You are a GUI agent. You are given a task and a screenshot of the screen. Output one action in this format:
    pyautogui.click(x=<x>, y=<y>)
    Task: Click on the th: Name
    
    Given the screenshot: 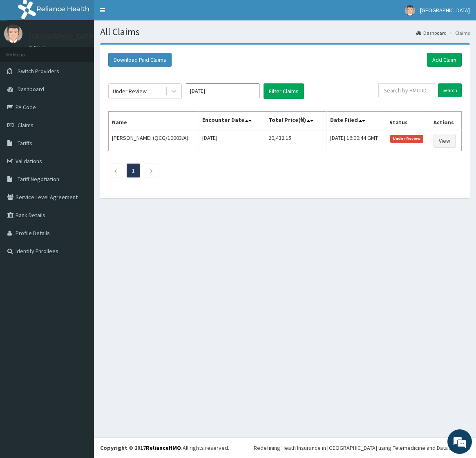 What is the action you would take?
    pyautogui.click(x=154, y=121)
    